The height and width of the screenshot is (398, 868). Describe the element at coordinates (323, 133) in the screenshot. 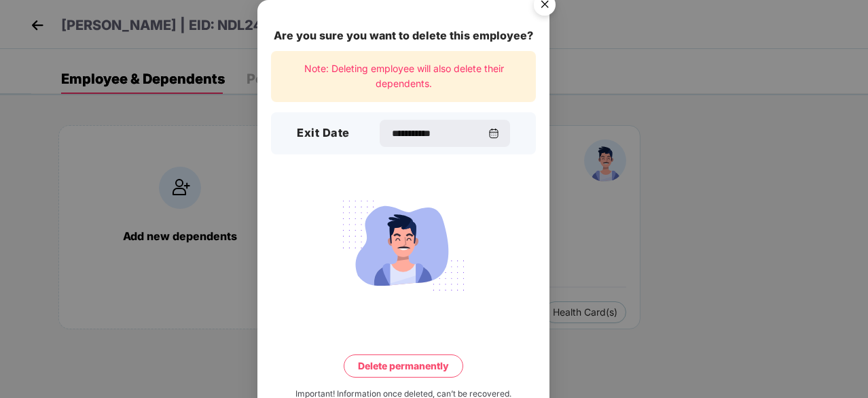

I see `h3: Exit Date` at that location.